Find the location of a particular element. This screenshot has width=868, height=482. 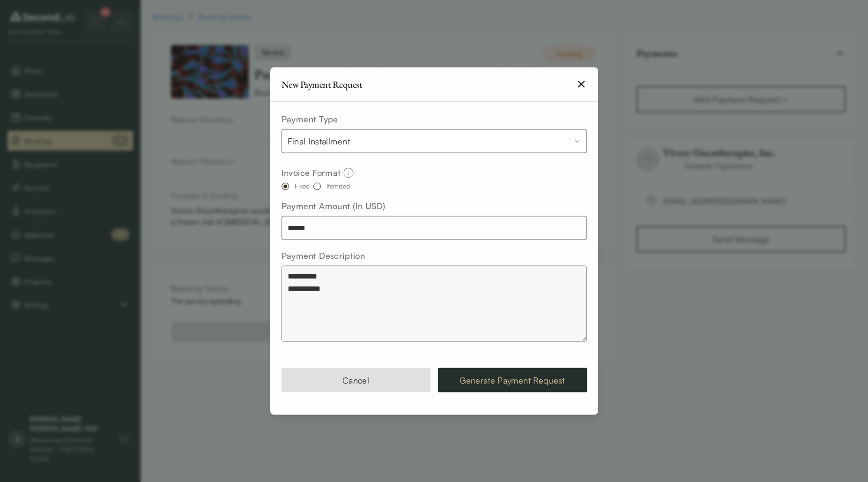

button: Cancel is located at coordinates (356, 380).